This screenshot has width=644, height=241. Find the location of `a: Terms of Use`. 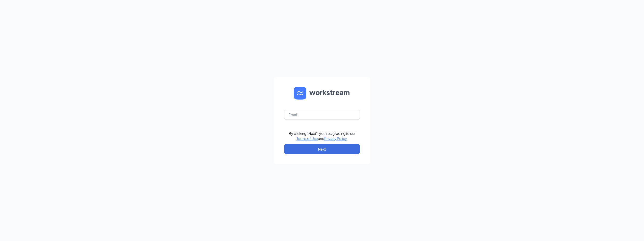

a: Terms of Use is located at coordinates (307, 139).